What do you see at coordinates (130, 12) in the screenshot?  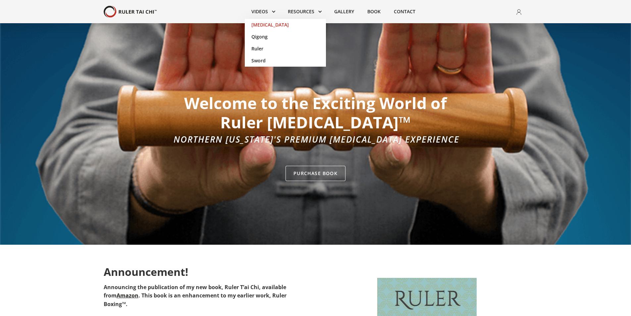 I see `img: Your Brand Name` at bounding box center [130, 12].